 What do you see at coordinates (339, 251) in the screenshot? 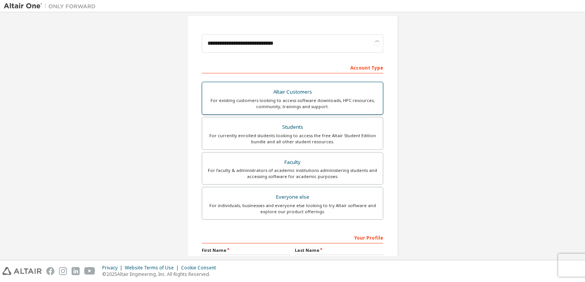
I see `label: Last Name` at bounding box center [339, 251].